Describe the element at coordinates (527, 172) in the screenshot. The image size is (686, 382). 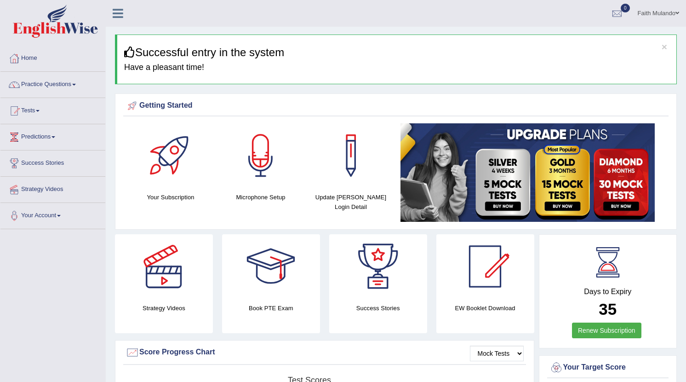
I see `img: small5.jpg` at that location.